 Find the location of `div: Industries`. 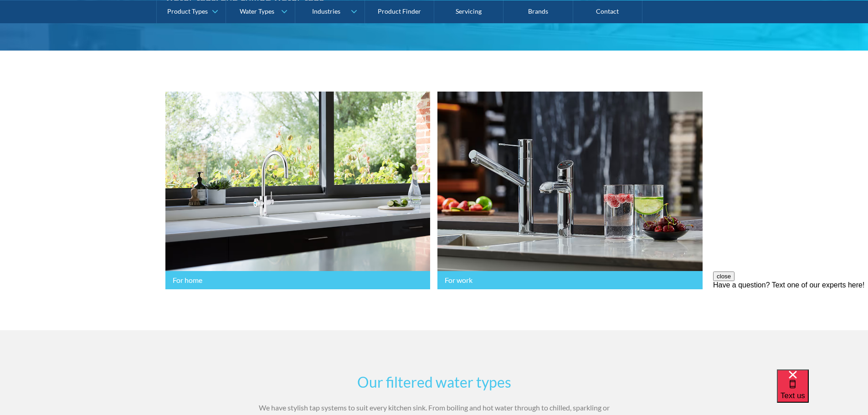

div: Industries is located at coordinates (326, 11).